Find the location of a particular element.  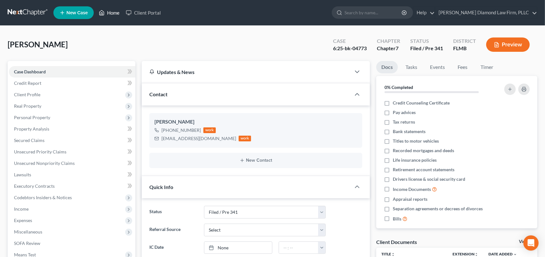

a: Fees is located at coordinates (463, 67).